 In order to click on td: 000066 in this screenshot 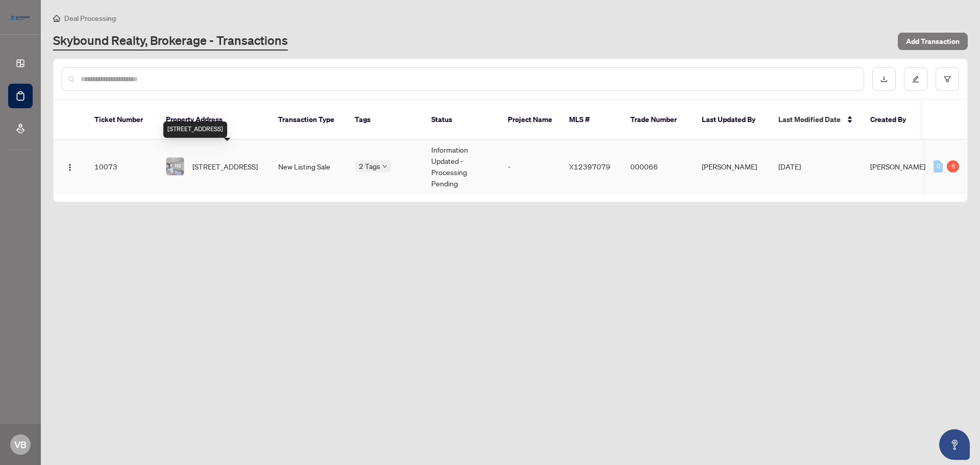, I will do `click(658, 166)`.